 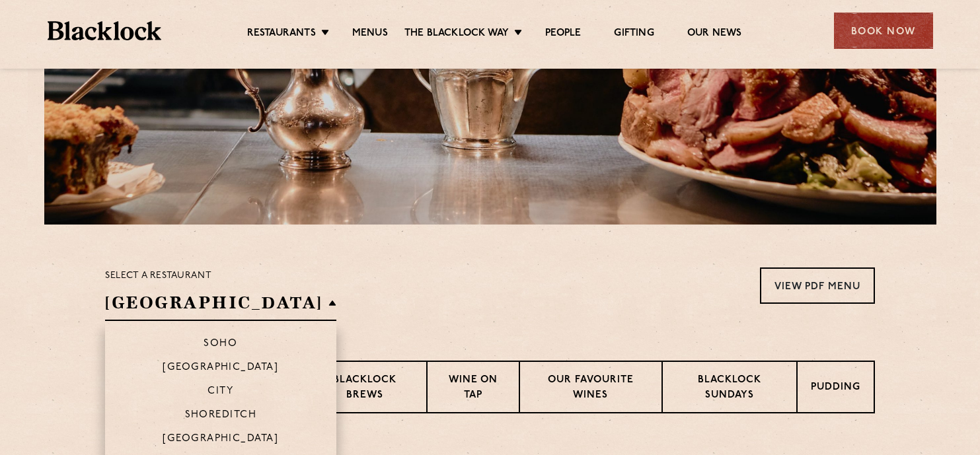 What do you see at coordinates (221, 276) in the screenshot?
I see `p: Select a restaurant` at bounding box center [221, 276].